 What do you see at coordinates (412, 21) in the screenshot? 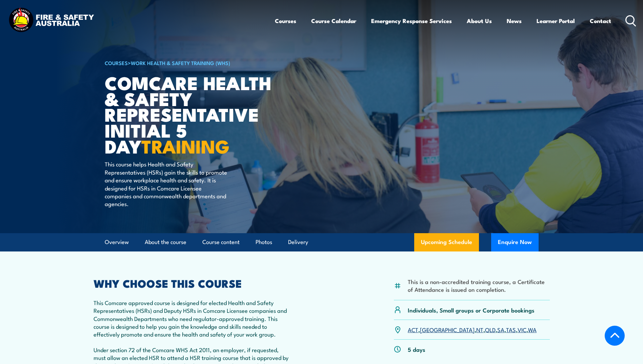
I see `a: Emergency Response Services` at bounding box center [412, 21].